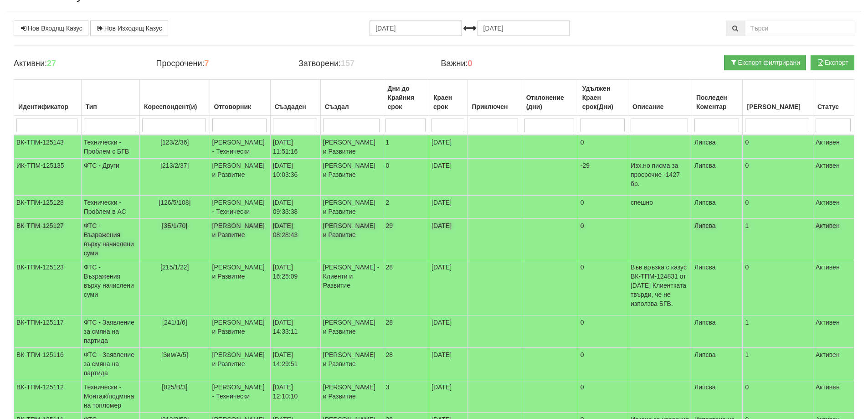 The image size is (868, 419). I want to click on span: [241/1/6], so click(175, 322).